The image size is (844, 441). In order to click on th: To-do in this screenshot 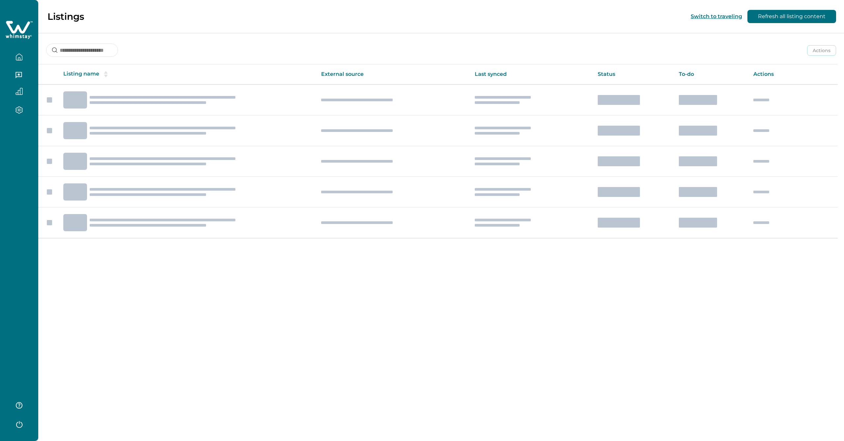, I will do `click(710, 74)`.